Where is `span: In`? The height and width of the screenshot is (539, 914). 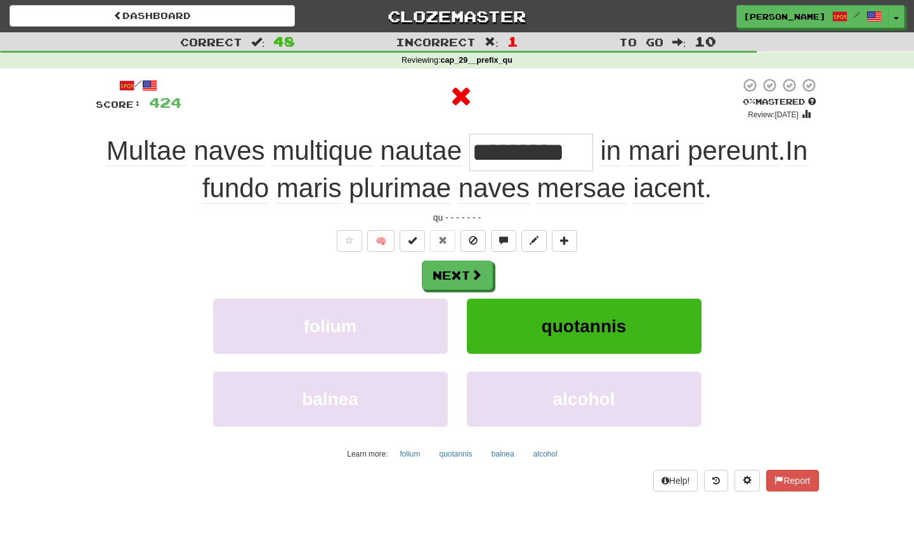 span: In is located at coordinates (796, 151).